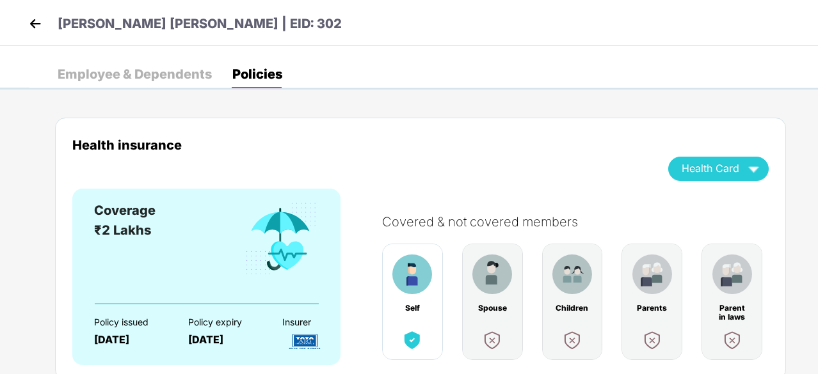 This screenshot has width=818, height=374. What do you see at coordinates (224, 323) in the screenshot?
I see `div: Policy expiry` at bounding box center [224, 323].